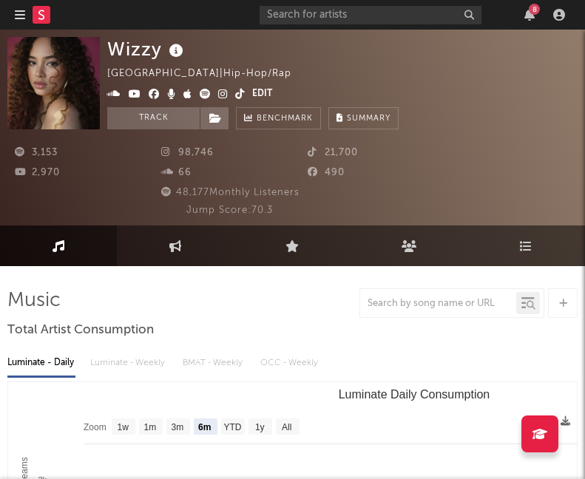 This screenshot has width=585, height=479. Describe the element at coordinates (153, 118) in the screenshot. I see `button: Track` at that location.